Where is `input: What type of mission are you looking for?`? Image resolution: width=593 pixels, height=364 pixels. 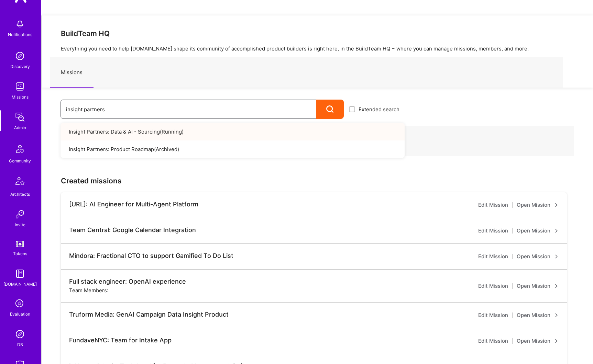
input: What type of mission are you looking for? is located at coordinates (188, 109).